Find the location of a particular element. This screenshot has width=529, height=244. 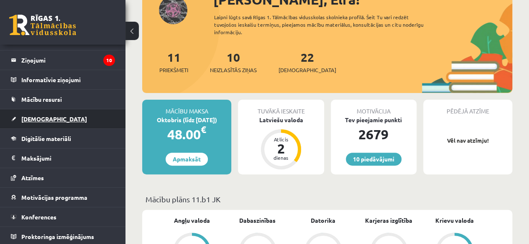

a: Datorika is located at coordinates (323, 221).